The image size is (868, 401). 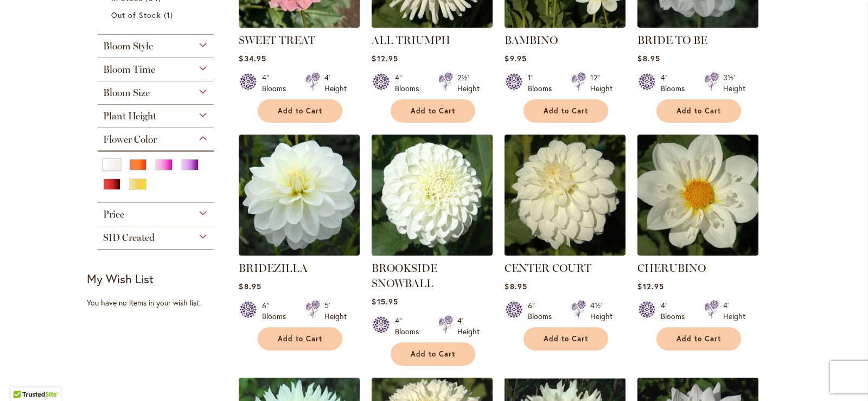 What do you see at coordinates (130, 116) in the screenshot?
I see `span: Plant Height` at bounding box center [130, 116].